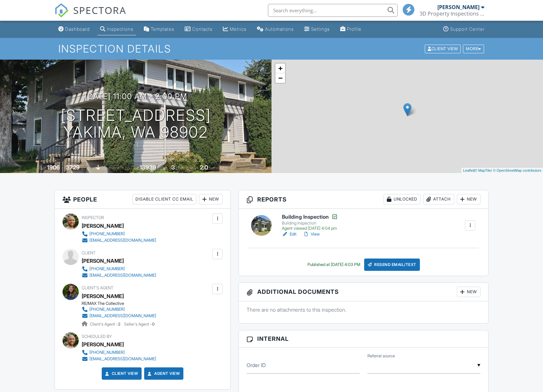  What do you see at coordinates (518, 171) in the screenshot?
I see `a: © OpenStreetMap contributors` at bounding box center [518, 171].